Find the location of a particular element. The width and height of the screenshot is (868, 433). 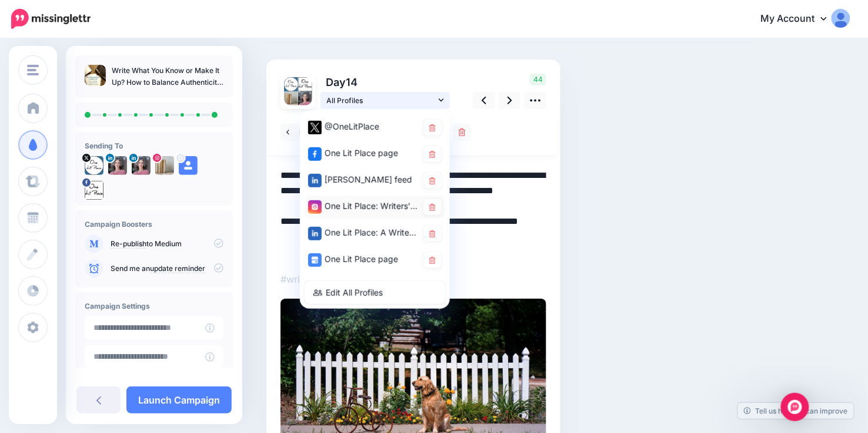

img: Missinglettr is located at coordinates (50, 19).